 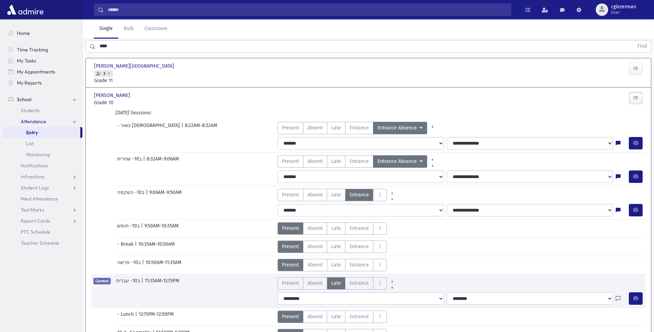 I want to click on span: Students, so click(x=30, y=110).